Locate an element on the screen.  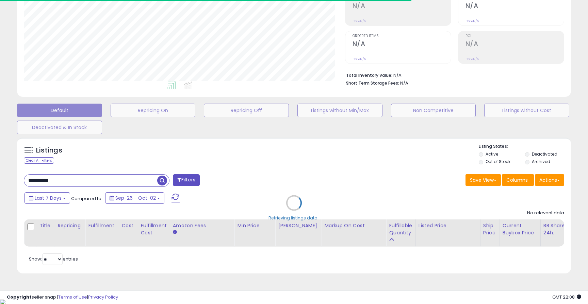
span: ROI is located at coordinates (514, 36).